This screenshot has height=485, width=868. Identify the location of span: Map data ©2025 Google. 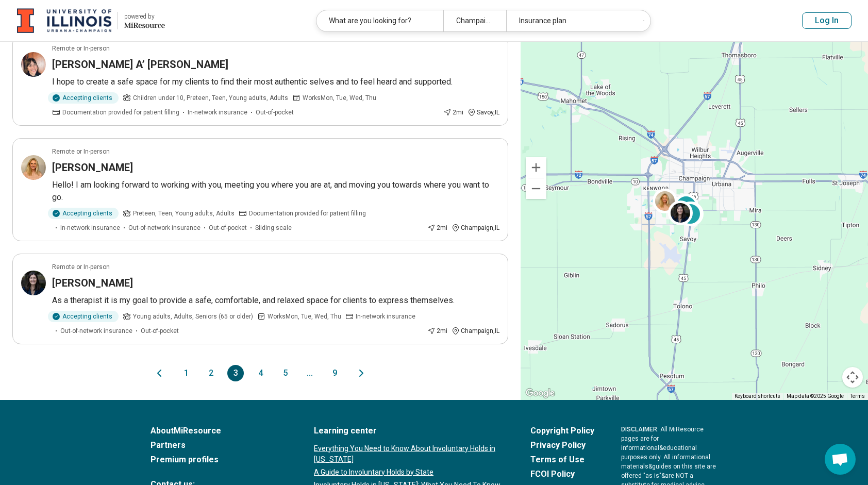
(814, 396).